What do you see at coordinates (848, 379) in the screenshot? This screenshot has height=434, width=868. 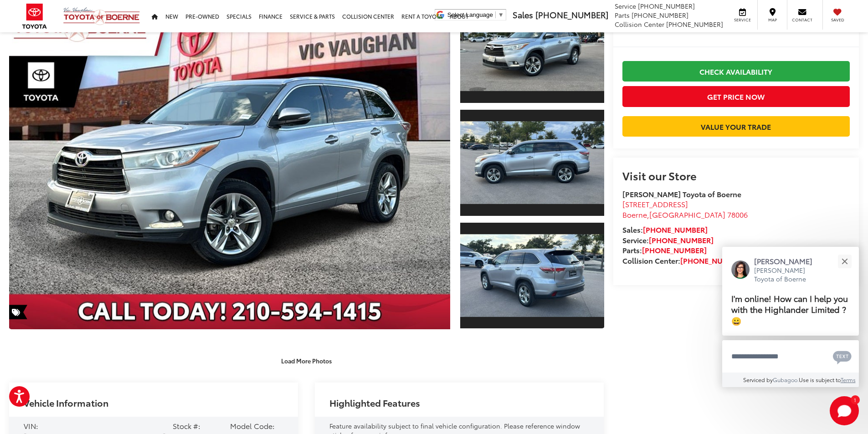 I see `a: Terms` at bounding box center [848, 379].